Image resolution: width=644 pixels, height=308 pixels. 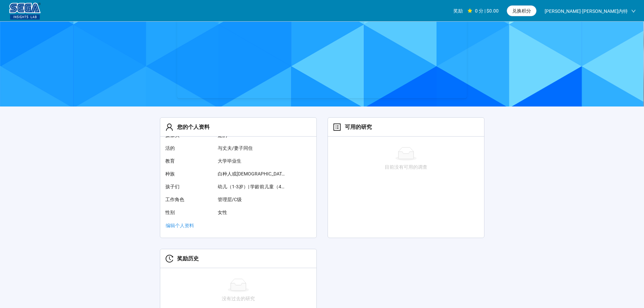 What do you see at coordinates (337, 127) in the screenshot?
I see `span: 轮廓` at bounding box center [337, 127].